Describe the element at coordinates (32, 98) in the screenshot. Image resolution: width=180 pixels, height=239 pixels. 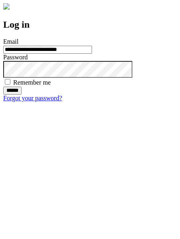
I see `a: Forgot your password?` at that location.